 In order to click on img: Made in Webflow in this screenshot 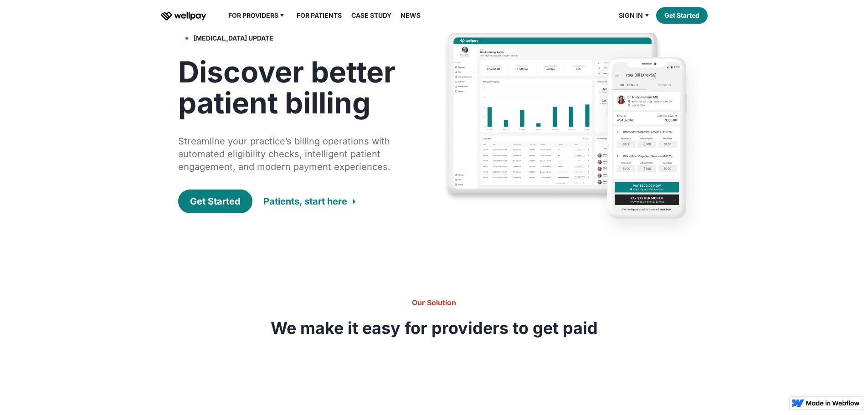, I will do `click(833, 404)`.